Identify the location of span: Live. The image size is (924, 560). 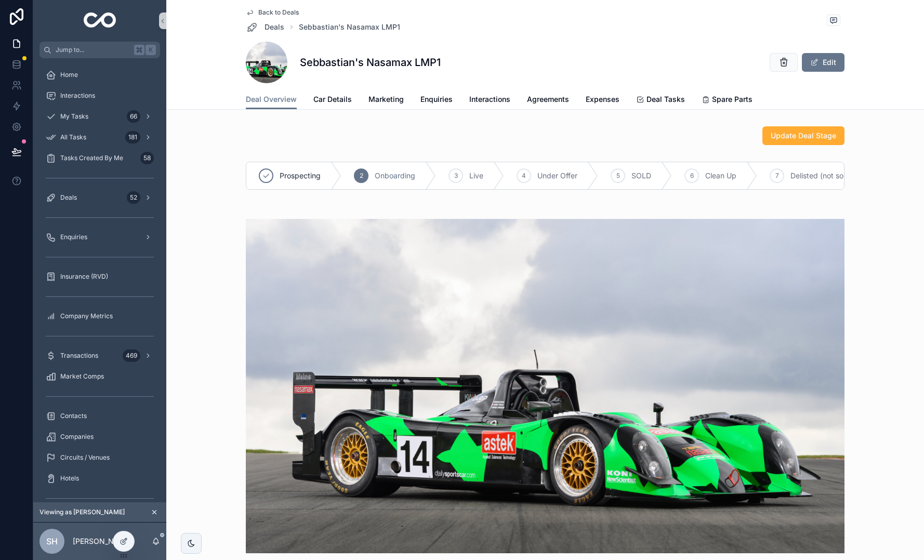
(476, 176).